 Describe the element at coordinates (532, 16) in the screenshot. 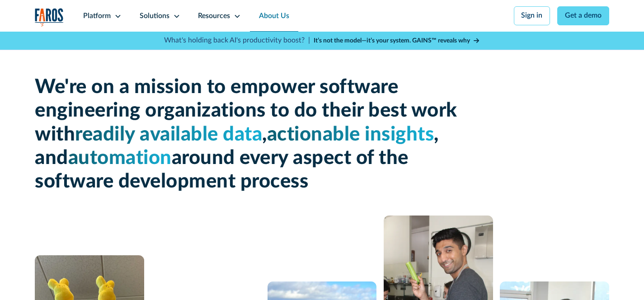

I see `a: Sign in` at that location.